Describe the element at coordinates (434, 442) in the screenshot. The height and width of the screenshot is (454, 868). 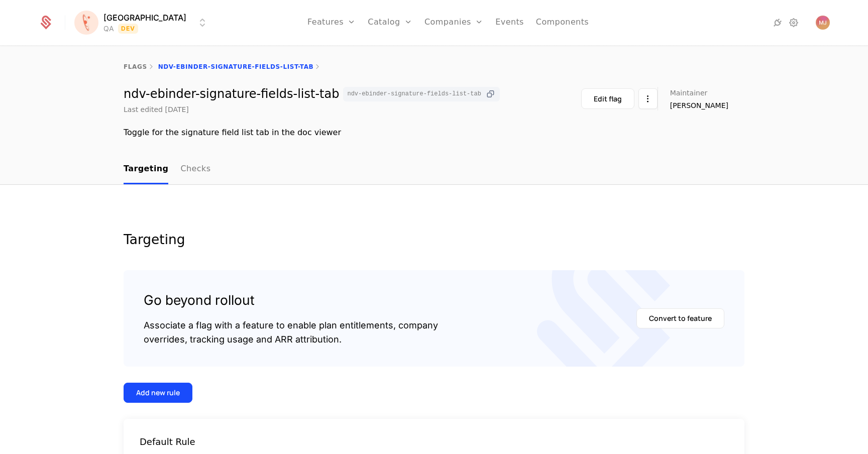
I see `div: Default Rule` at that location.